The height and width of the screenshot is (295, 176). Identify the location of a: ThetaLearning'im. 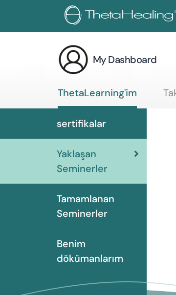
(97, 98).